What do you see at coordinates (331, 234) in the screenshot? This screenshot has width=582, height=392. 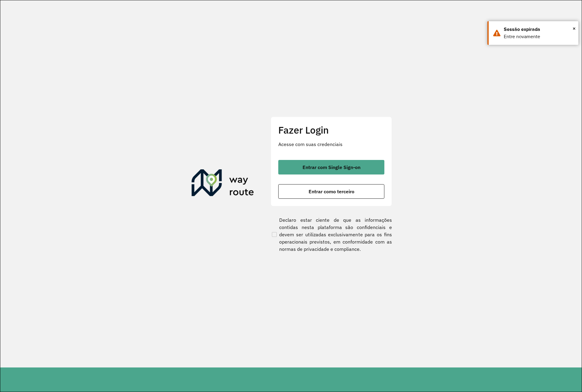 I see `label: Declaro estar ciente de que as informações contidas nesta plataforma são confidenciais e devem se...` at bounding box center [331, 234].